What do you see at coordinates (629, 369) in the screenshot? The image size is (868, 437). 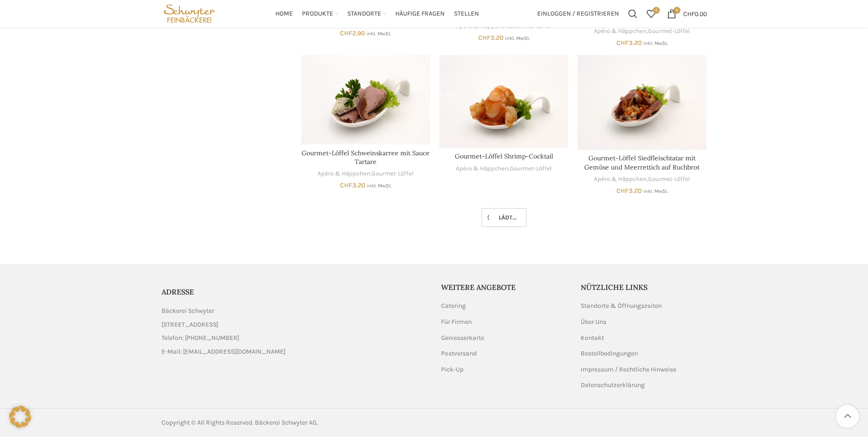 I see `a: Impressum / Rechtliche Hinweise` at bounding box center [629, 369].